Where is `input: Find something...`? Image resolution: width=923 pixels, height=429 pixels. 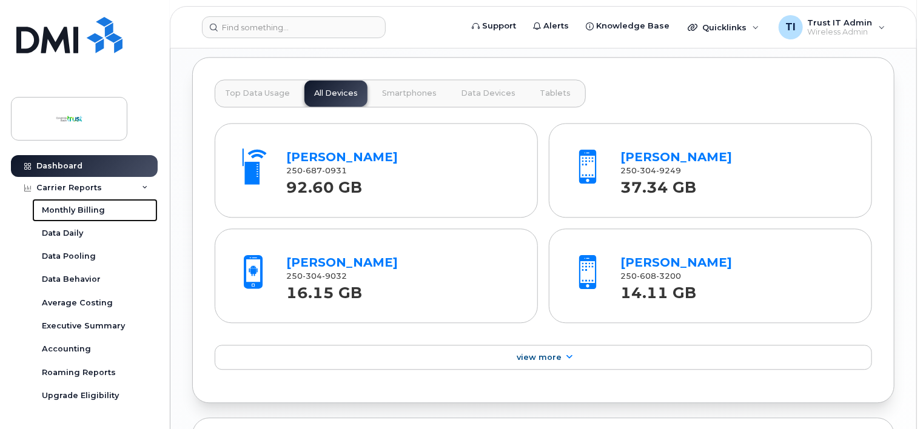 input: Find something... is located at coordinates (294, 27).